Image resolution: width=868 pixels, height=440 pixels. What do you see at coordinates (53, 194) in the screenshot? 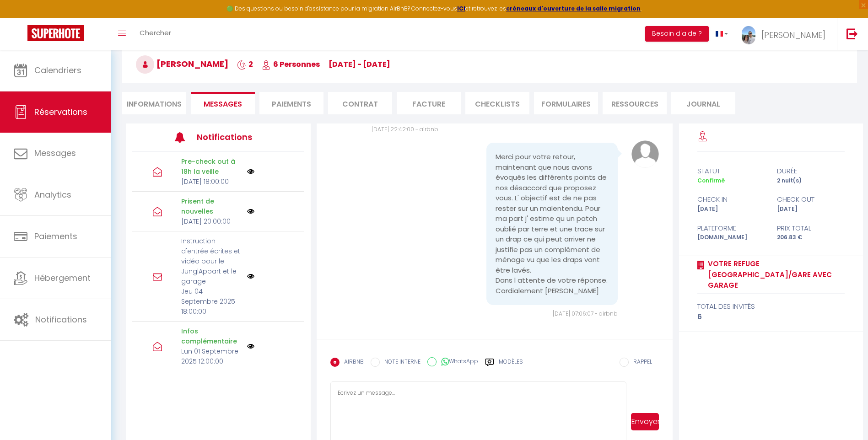
I see `span: Analytics` at bounding box center [53, 194].